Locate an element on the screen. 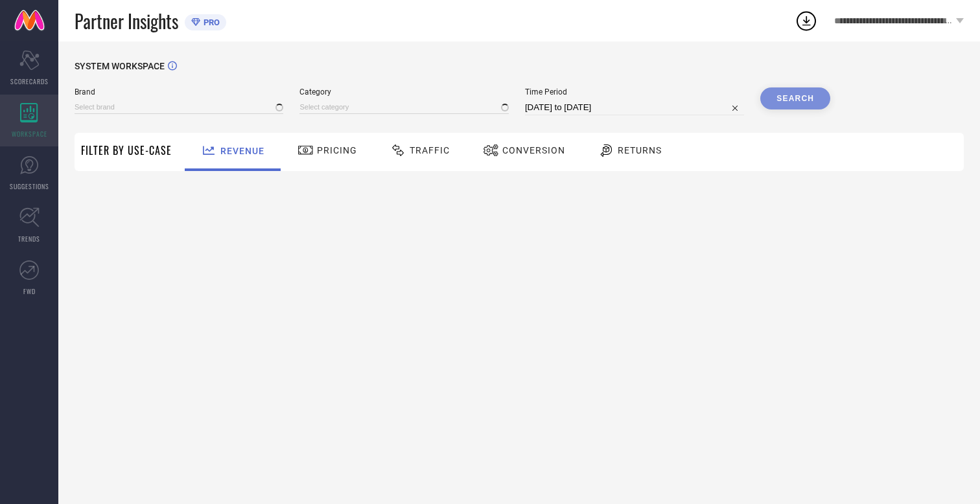 This screenshot has height=504, width=980. span: SUGGESTIONS is located at coordinates (29, 186).